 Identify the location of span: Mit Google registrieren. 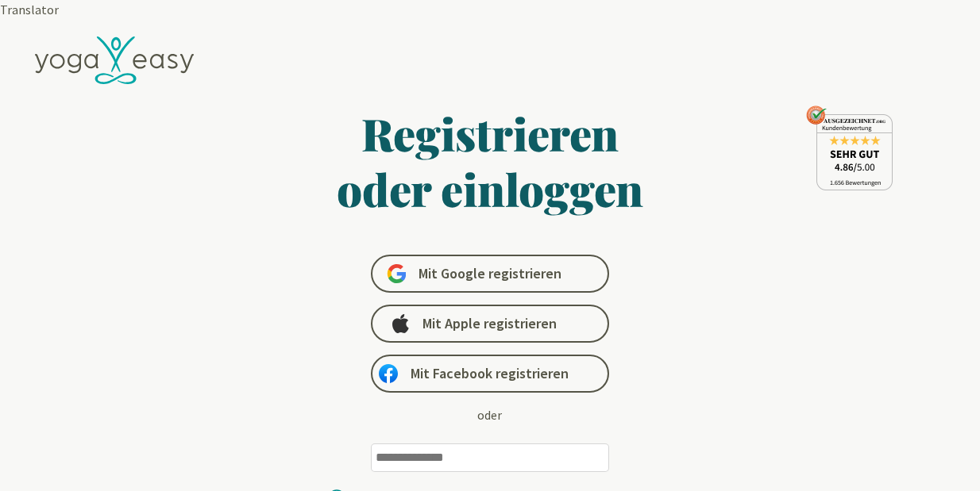
(490, 274).